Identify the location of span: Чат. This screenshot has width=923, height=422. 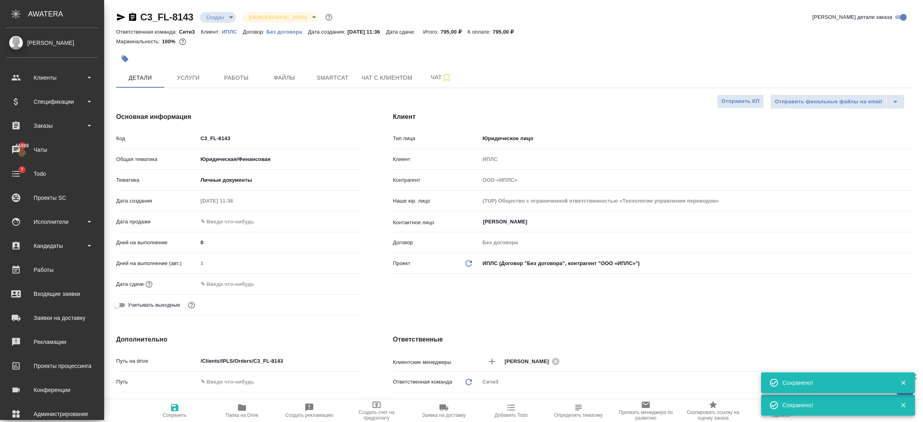
(441, 77).